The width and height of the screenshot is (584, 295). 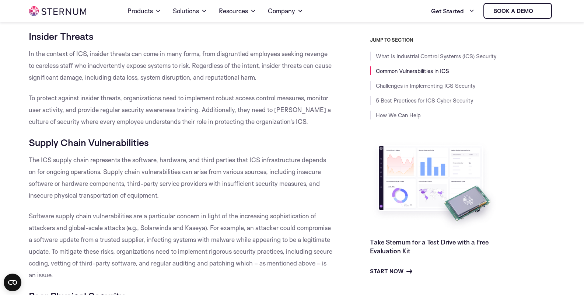 What do you see at coordinates (237, 11) in the screenshot?
I see `a: Resources` at bounding box center [237, 11].